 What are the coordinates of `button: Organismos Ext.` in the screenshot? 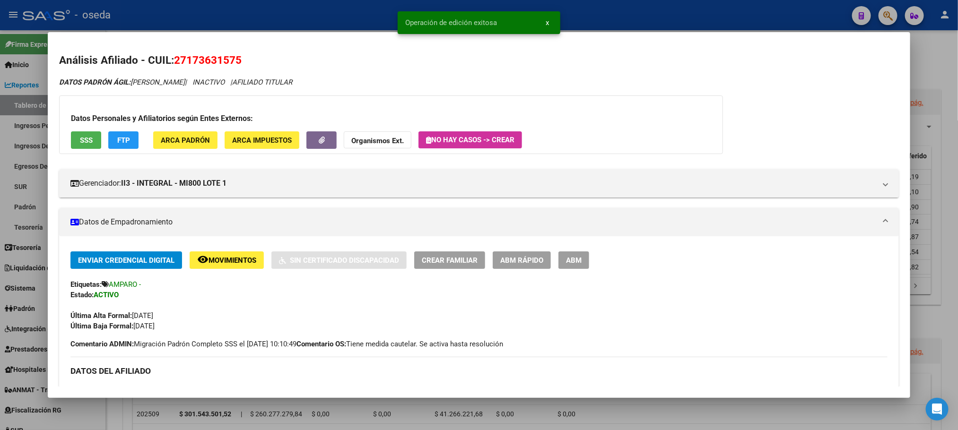 It's located at (377, 140).